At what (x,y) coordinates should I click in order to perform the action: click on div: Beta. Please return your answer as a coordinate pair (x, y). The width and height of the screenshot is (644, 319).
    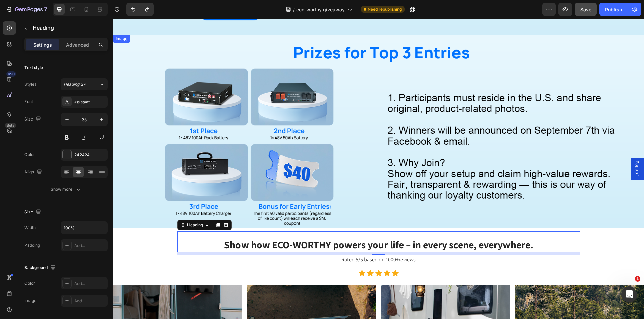
    Looking at the image, I should click on (10, 125).